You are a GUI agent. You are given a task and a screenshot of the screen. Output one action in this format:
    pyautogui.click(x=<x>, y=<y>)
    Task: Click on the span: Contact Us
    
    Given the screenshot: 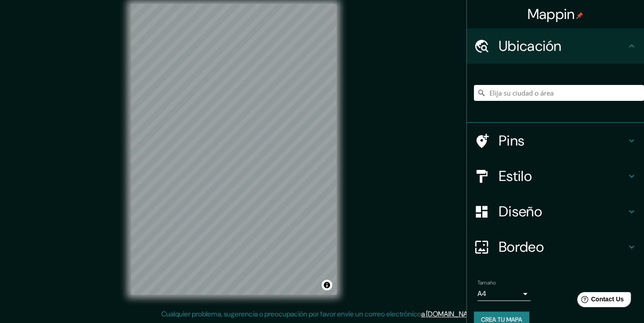 What is the action you would take?
    pyautogui.click(x=42, y=11)
    